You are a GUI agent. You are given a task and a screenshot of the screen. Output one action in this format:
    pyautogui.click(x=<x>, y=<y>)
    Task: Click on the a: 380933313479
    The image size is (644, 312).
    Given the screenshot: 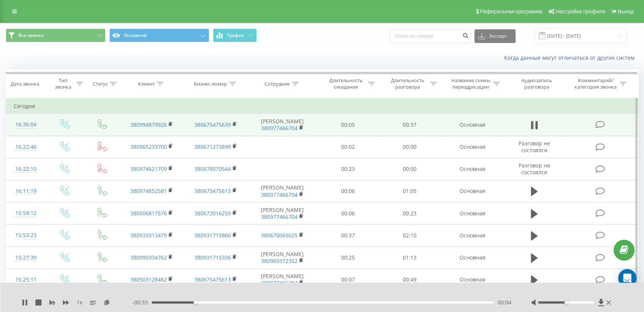 What is the action you would take?
    pyautogui.click(x=148, y=235)
    